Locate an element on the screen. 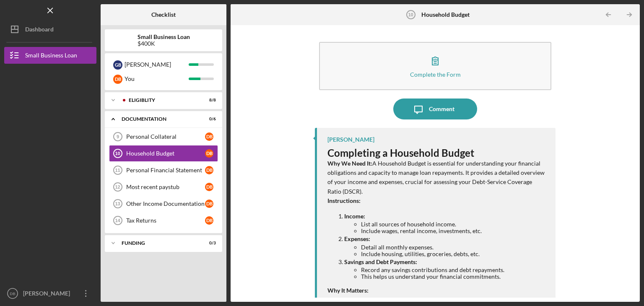 This screenshot has height=306, width=644. div: Other Income Documentation is located at coordinates (166, 204).